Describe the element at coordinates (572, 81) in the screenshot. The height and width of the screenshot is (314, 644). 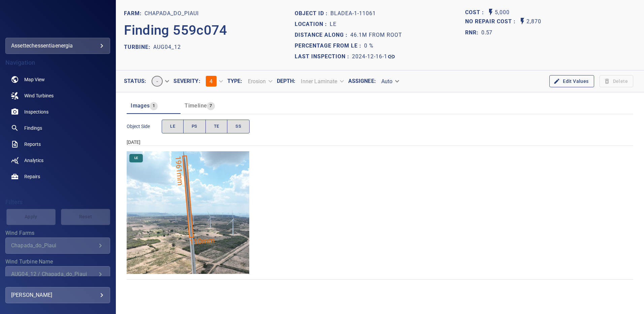
I see `button: Edit Values` at that location.